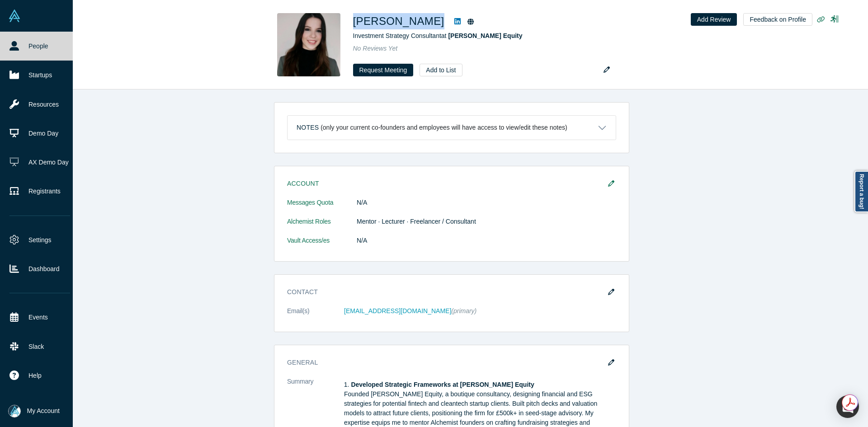  I want to click on span: Investment Strategy Consultant at, so click(437, 35).